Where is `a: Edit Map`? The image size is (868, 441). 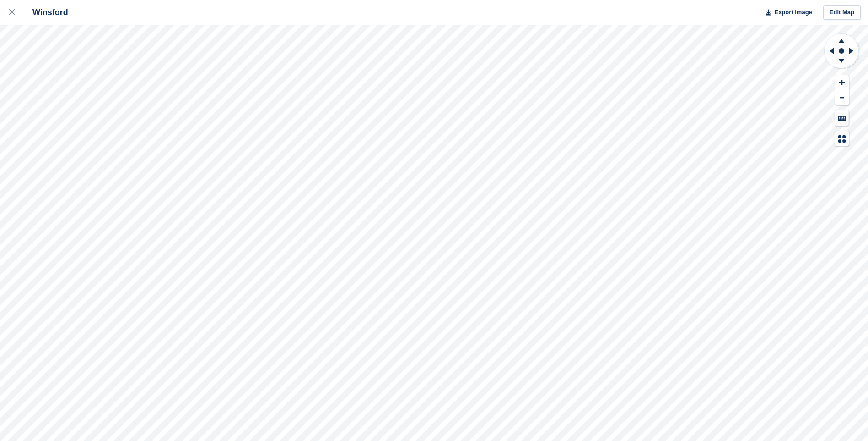 a: Edit Map is located at coordinates (842, 12).